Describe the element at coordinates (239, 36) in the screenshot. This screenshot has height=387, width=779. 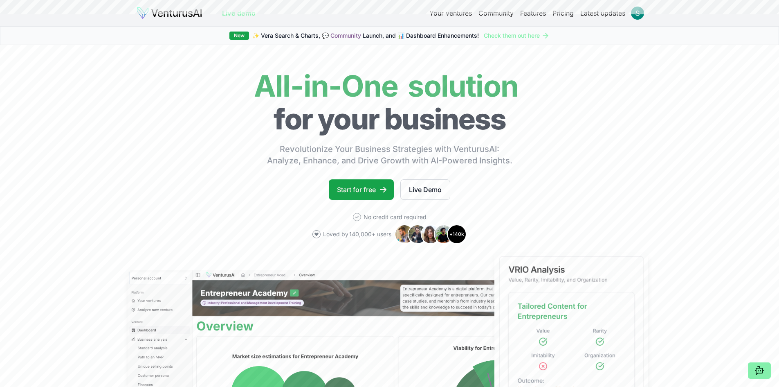
I see `div: New` at that location.